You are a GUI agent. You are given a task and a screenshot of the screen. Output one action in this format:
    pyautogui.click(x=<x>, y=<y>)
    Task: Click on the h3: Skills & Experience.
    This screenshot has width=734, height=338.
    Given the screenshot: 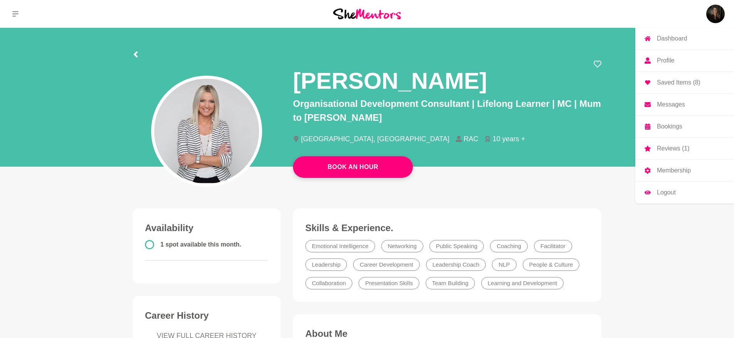 What is the action you would take?
    pyautogui.click(x=447, y=228)
    